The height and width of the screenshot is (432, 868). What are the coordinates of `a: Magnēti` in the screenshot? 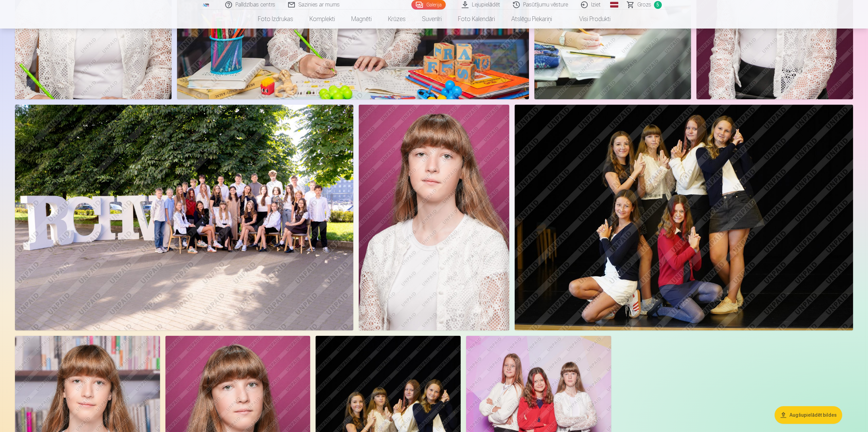 It's located at (362, 19).